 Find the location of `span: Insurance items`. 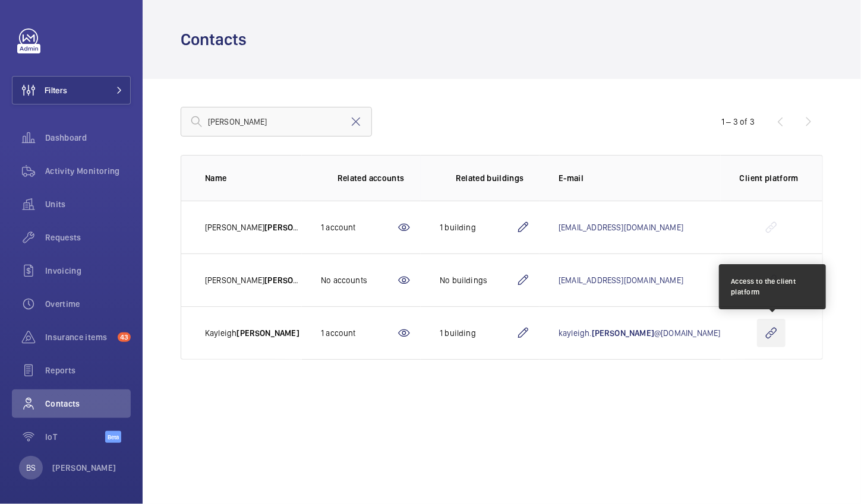

span: Insurance items is located at coordinates (79, 337).